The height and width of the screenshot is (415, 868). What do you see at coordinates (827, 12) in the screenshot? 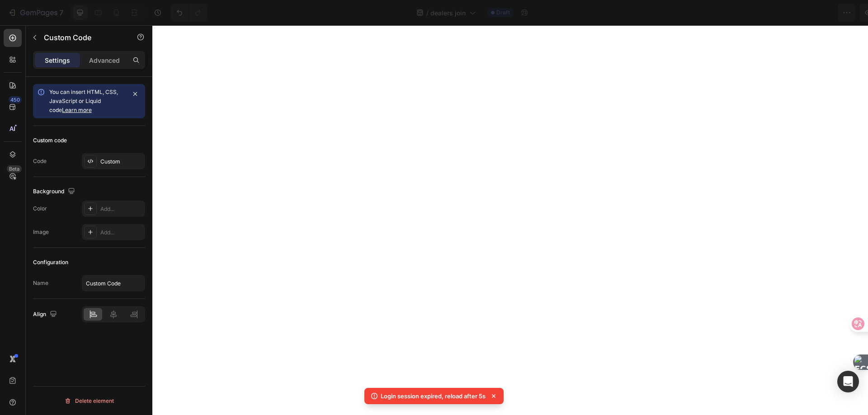
I see `div: Publish` at bounding box center [827, 12].